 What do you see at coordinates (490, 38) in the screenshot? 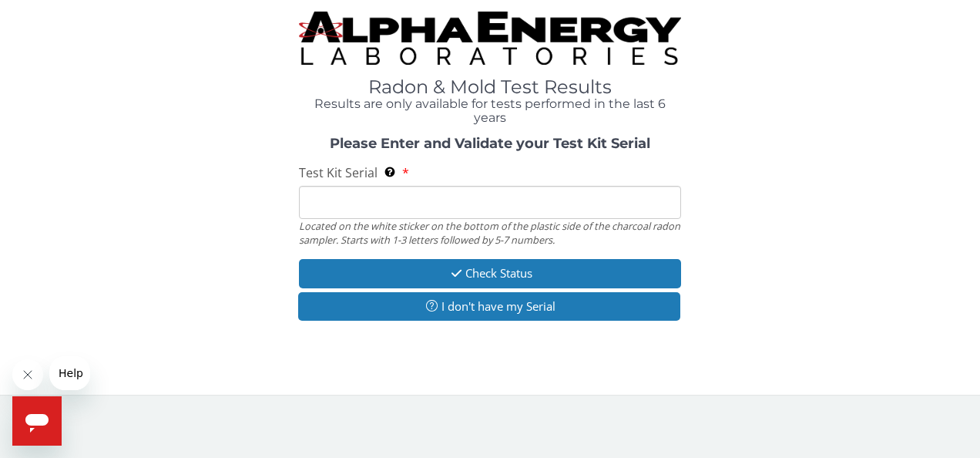
I see `img: TightCrop.jpg` at bounding box center [490, 38].